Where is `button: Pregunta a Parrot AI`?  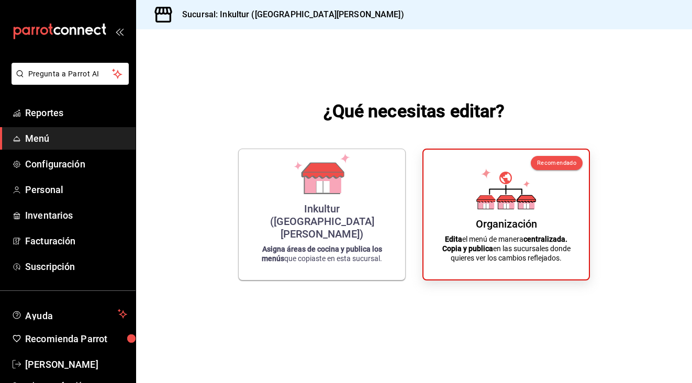 button: Pregunta a Parrot AI is located at coordinates (70, 74).